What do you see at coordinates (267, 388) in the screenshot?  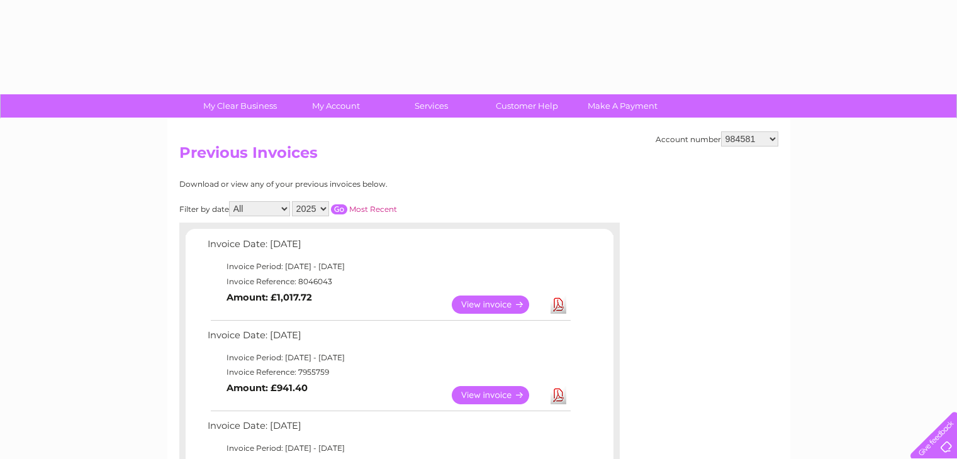 I see `b: Amount: £941.40` at bounding box center [267, 388].